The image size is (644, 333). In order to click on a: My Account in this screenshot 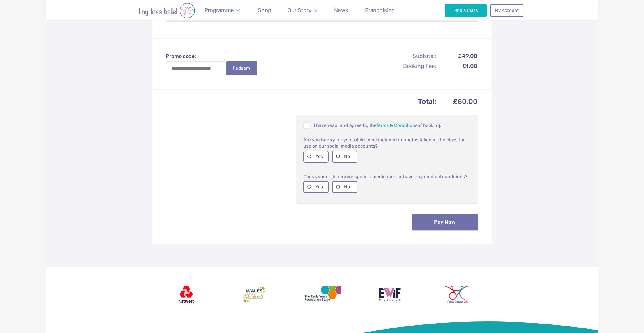, I will do `click(507, 10)`.